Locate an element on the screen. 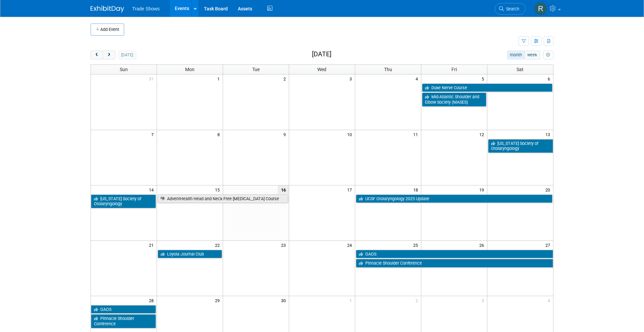  a: Loyola Journal Club is located at coordinates (190, 254).